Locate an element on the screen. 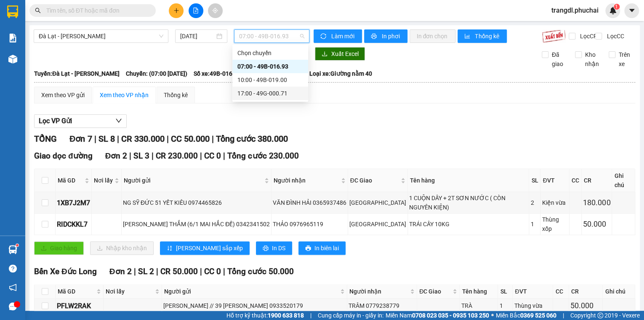 This screenshot has height=320, width=644. button: printerIn biên lai is located at coordinates (322, 248).